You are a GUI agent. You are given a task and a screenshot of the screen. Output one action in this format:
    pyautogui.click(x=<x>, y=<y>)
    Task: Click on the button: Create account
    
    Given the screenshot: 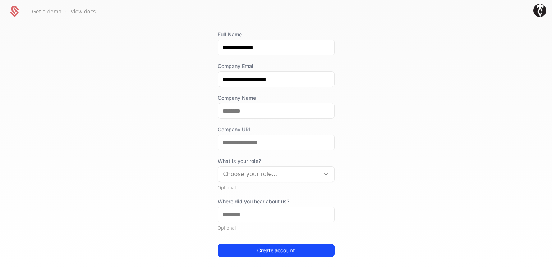 What is the action you would take?
    pyautogui.click(x=276, y=250)
    